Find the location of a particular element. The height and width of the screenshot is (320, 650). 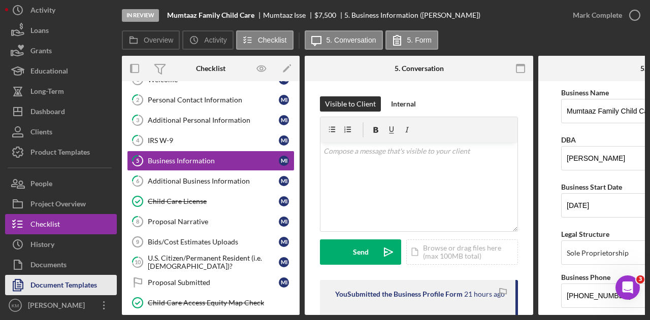

button: People is located at coordinates (61, 184).